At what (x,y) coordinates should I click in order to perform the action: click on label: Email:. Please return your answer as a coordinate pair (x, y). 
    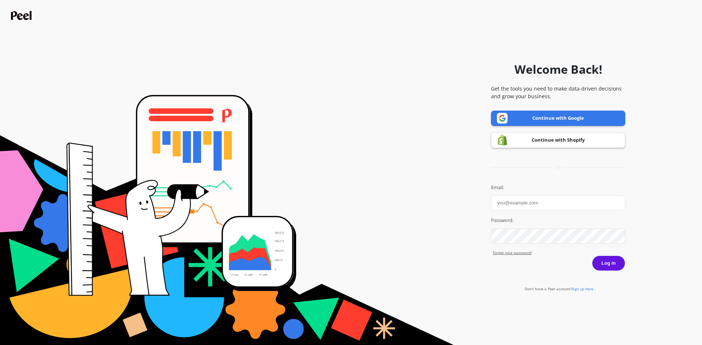
    Looking at the image, I should click on (558, 188).